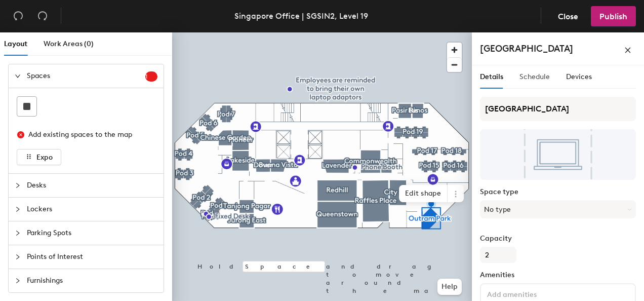  What do you see at coordinates (39, 157) in the screenshot?
I see `button: Expo` at bounding box center [39, 157].